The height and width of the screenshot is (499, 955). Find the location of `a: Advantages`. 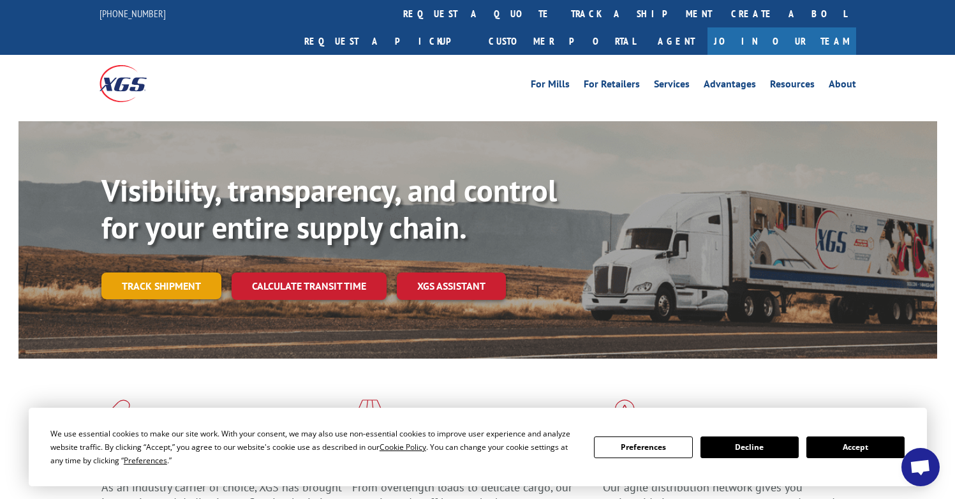

a: Advantages is located at coordinates (730, 86).